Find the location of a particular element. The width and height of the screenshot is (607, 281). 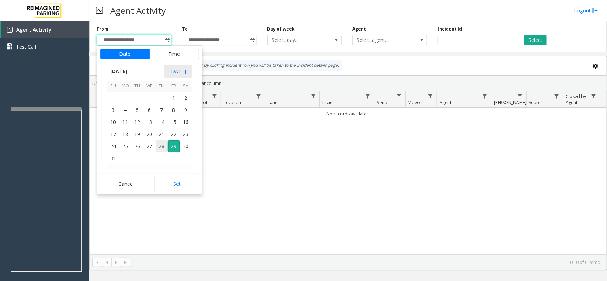

span: 16 is located at coordinates (186, 122).